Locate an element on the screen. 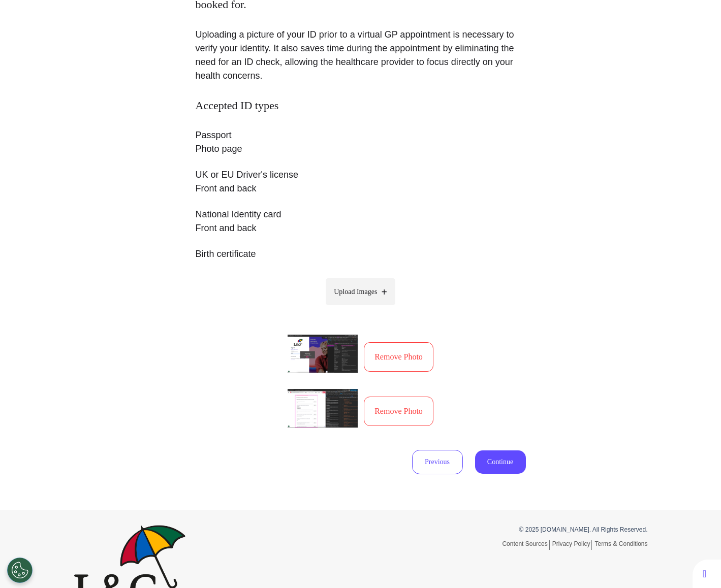 The image size is (721, 588). h3: Accepted ID types is located at coordinates (360, 106).